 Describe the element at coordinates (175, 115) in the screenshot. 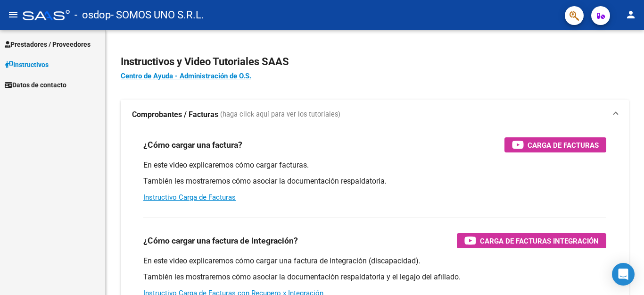

I see `strong: Comprobantes / Facturas` at that location.